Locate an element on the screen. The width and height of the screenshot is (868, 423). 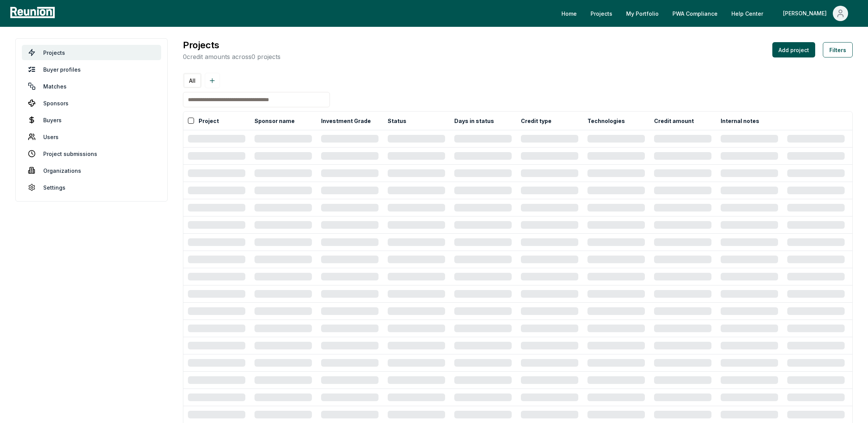
nav: Main is located at coordinates (708, 14).